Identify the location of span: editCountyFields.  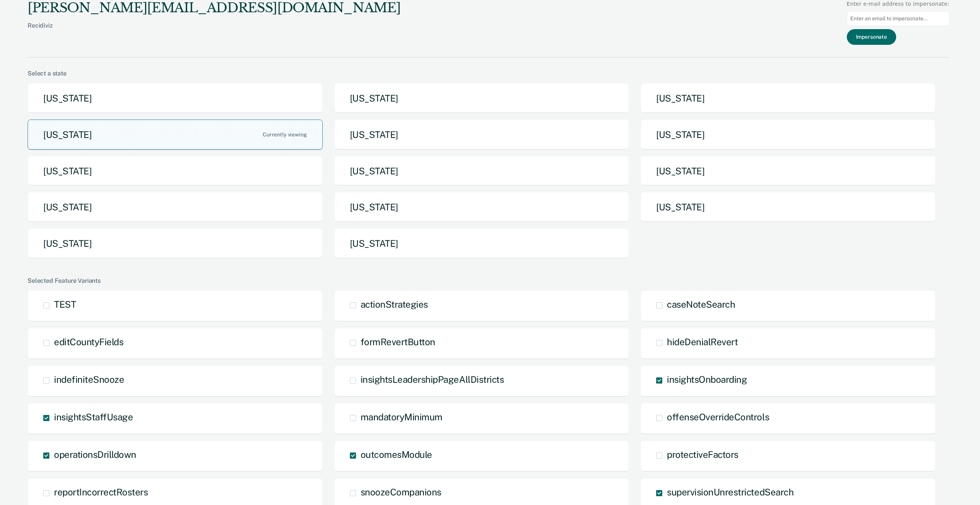
(88, 341).